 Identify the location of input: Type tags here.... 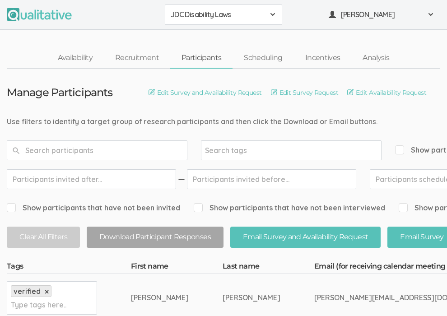
(39, 305).